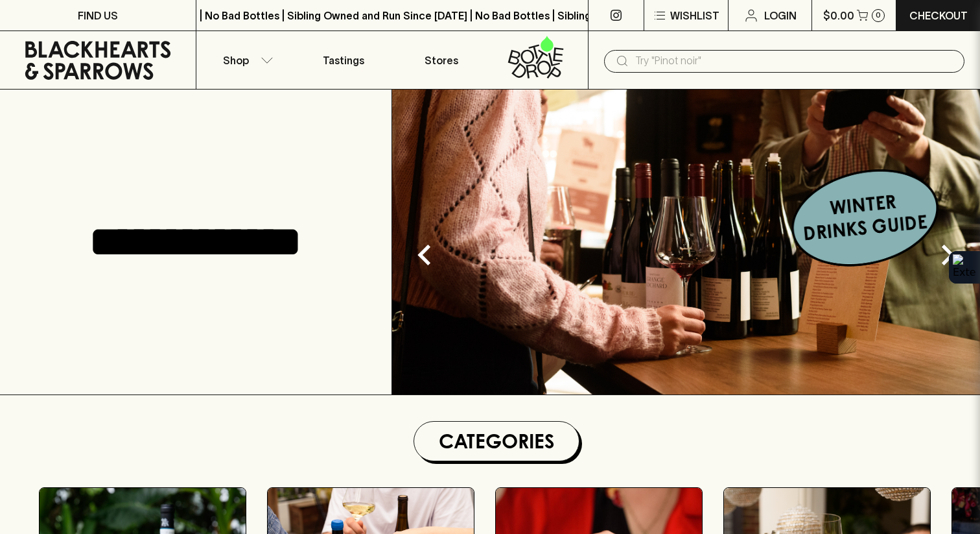 The height and width of the screenshot is (534, 980). Describe the element at coordinates (98, 16) in the screenshot. I see `p: FIND US` at that location.